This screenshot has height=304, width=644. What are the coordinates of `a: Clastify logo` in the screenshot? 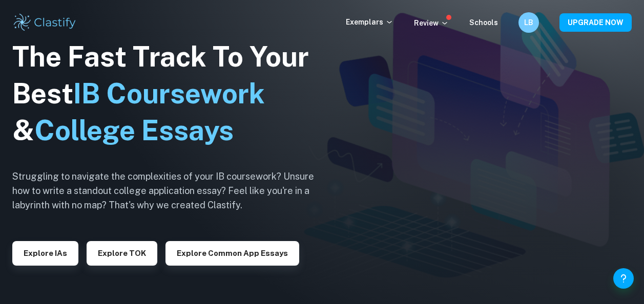 It's located at (44, 22).